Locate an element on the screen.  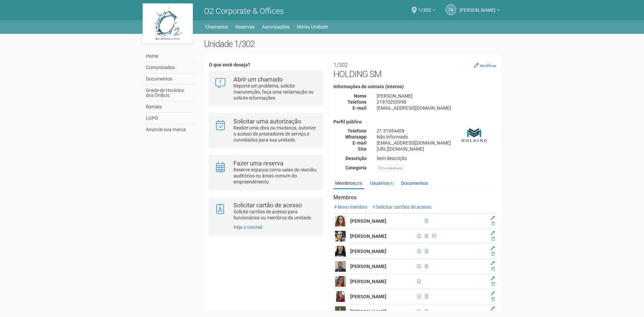
strong: Fazer uma reserva is located at coordinates (258, 163).